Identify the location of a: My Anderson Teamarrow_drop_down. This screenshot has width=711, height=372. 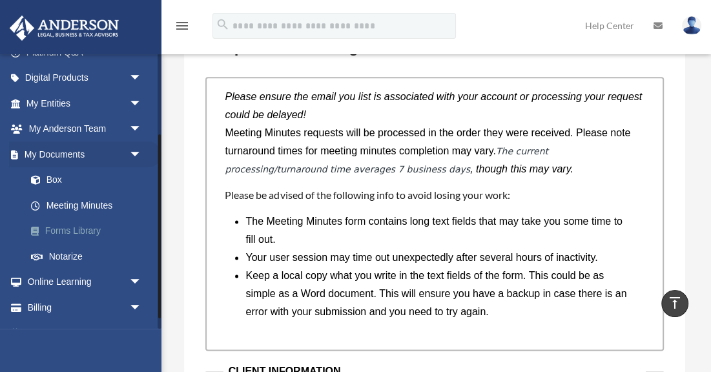
(85, 129).